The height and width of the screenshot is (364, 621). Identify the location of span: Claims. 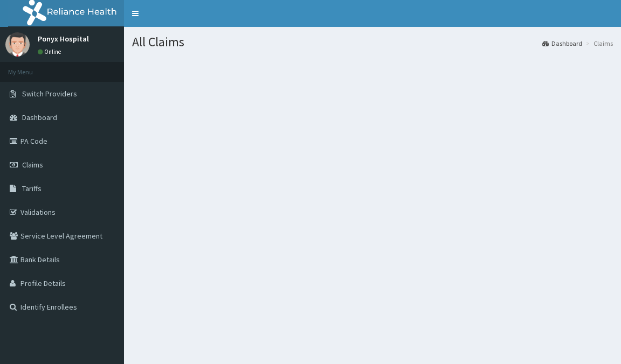
(33, 165).